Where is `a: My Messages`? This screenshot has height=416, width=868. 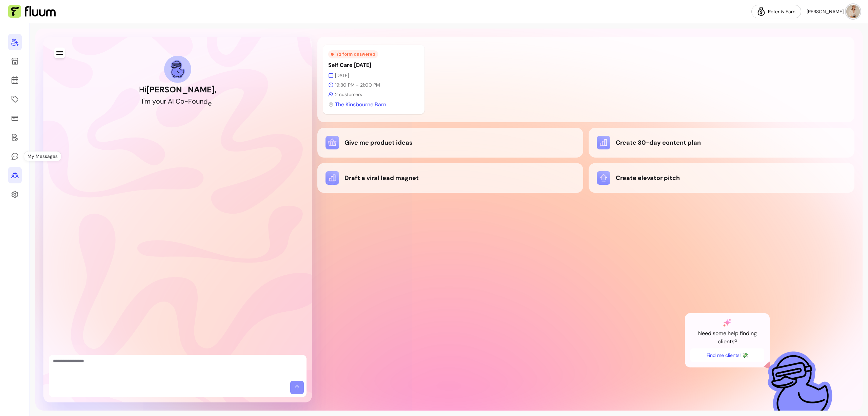
a: My Messages is located at coordinates (15, 156).